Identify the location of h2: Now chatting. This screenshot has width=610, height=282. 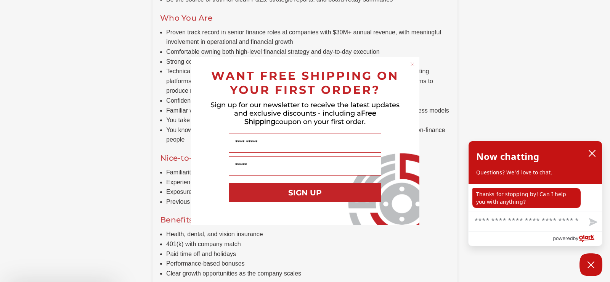
(507, 156).